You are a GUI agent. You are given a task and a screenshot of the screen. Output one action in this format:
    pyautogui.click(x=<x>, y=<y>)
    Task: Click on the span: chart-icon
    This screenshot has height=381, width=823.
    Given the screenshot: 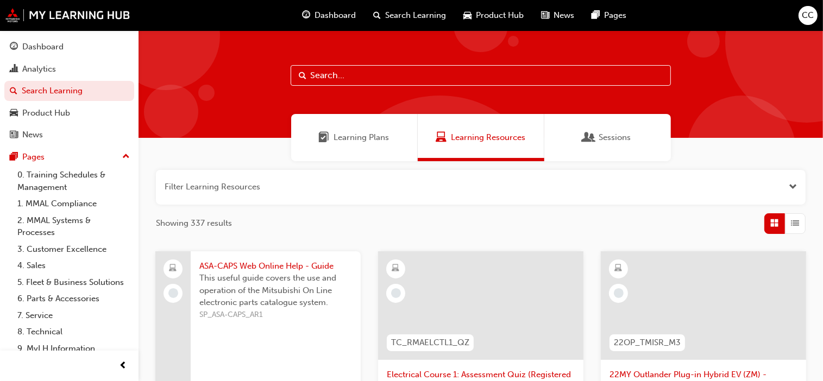 What is the action you would take?
    pyautogui.click(x=14, y=70)
    